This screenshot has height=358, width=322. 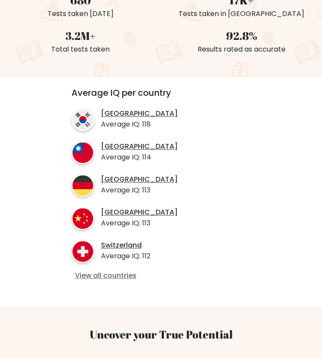 I want to click on h3: Average IQ per country, so click(x=161, y=96).